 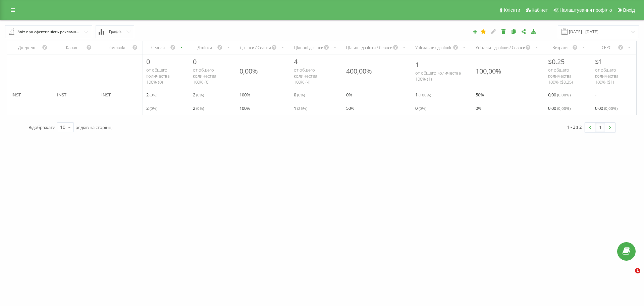 I want to click on span: $ 1, so click(x=599, y=62).